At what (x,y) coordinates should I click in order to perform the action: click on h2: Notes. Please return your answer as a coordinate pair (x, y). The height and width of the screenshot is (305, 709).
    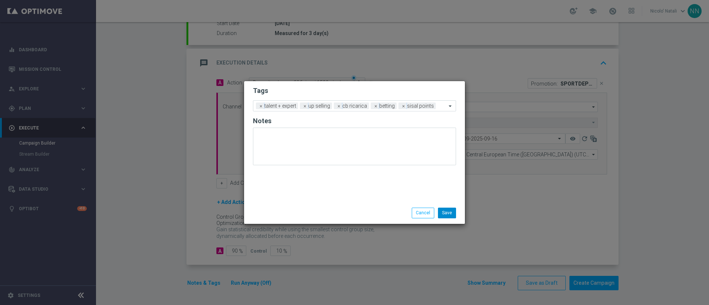
    Looking at the image, I should click on (354, 121).